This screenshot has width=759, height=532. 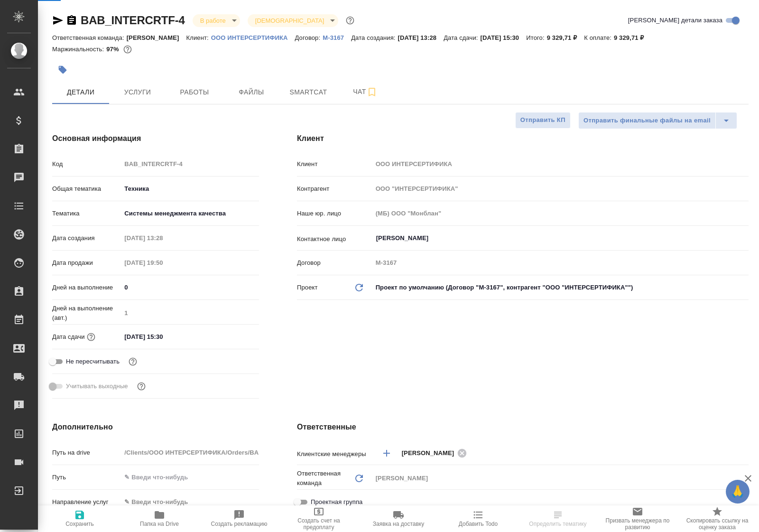 What do you see at coordinates (292, 21) in the screenshot?
I see `div: В работе` at bounding box center [292, 21].